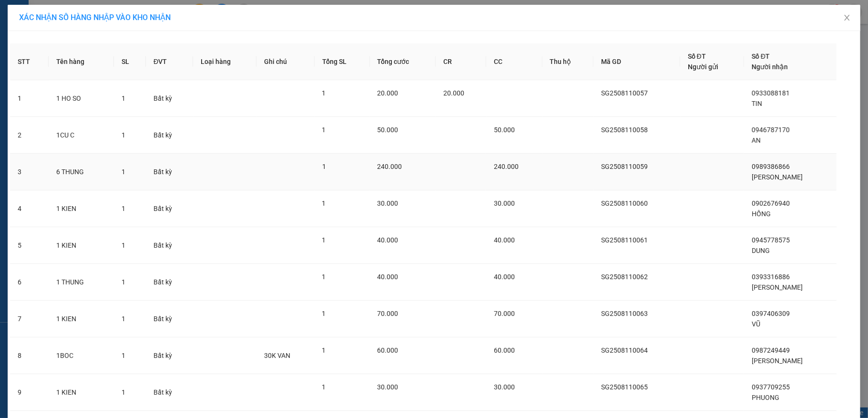 The image size is (868, 418). I want to click on span: SG2508110057, so click(624, 93).